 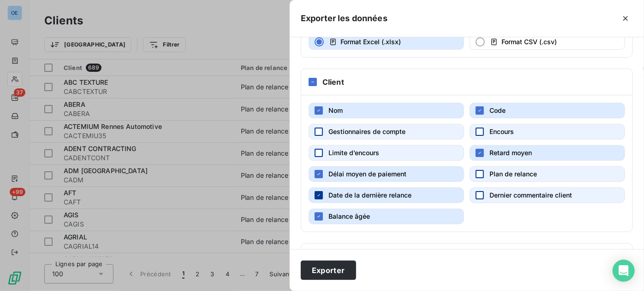 What do you see at coordinates (386, 111) in the screenshot?
I see `button: Nom` at bounding box center [386, 111].